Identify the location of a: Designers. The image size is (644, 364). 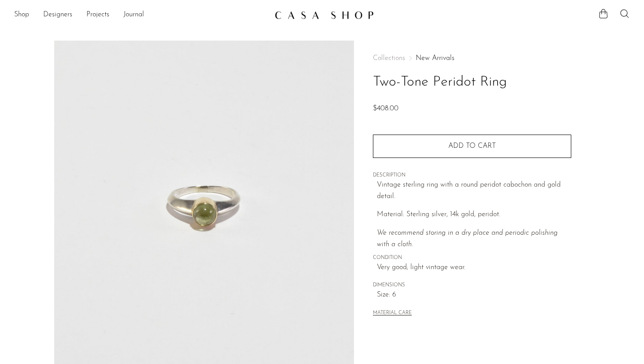
(57, 15).